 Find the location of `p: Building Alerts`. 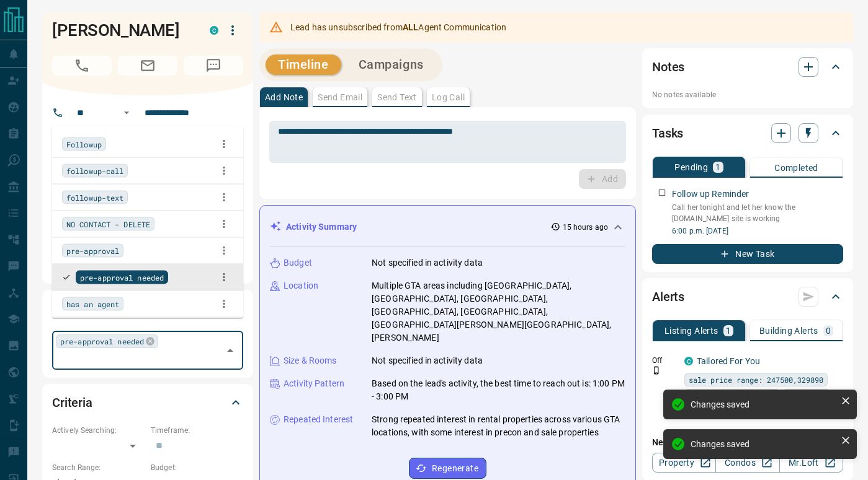

p: Building Alerts is located at coordinates (788, 331).